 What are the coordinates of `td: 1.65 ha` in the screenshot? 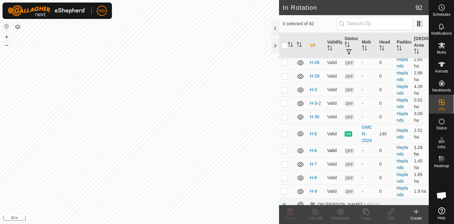 It's located at (420, 178).